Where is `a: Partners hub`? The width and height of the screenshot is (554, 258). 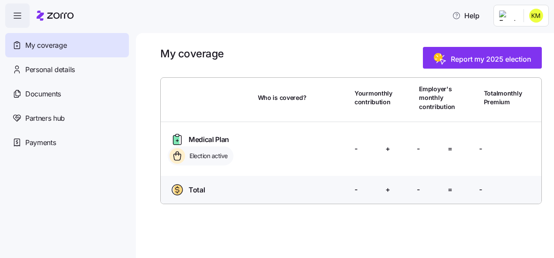
a: Partners hub is located at coordinates (67, 118).